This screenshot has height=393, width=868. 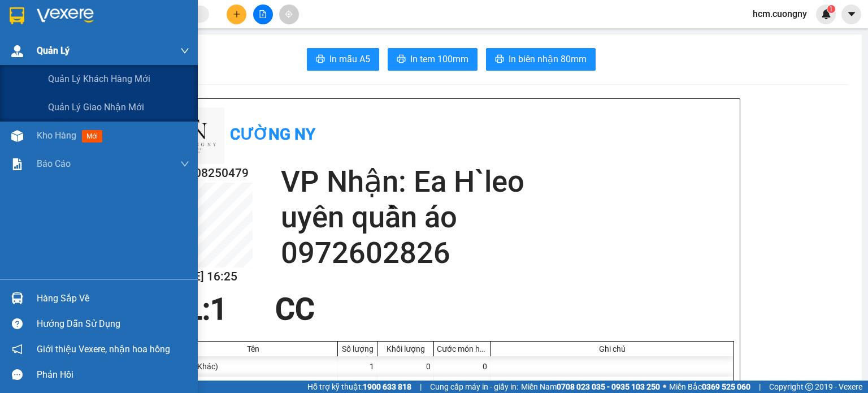 I want to click on button: plus, so click(x=236, y=14).